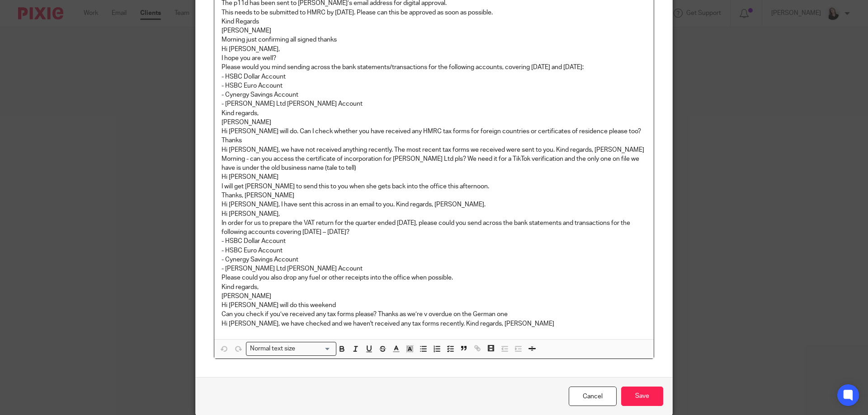  What do you see at coordinates (434, 22) in the screenshot?
I see `p: Kind Regards` at bounding box center [434, 22].